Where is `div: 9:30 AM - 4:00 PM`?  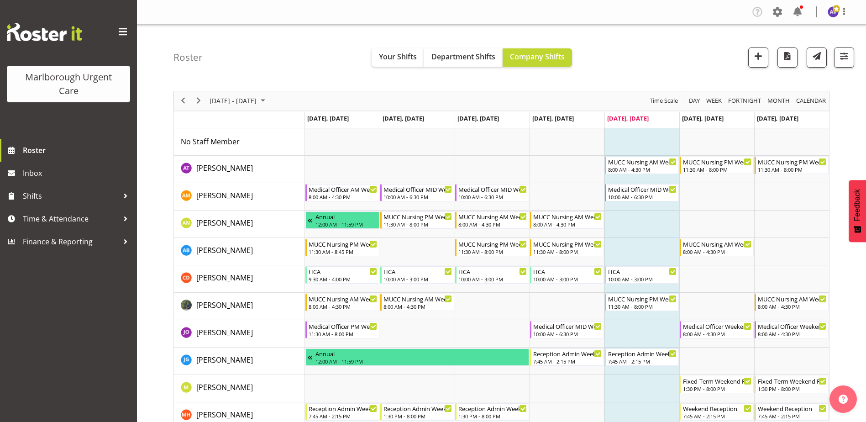
div: 9:30 AM - 4:00 PM is located at coordinates (343, 279).